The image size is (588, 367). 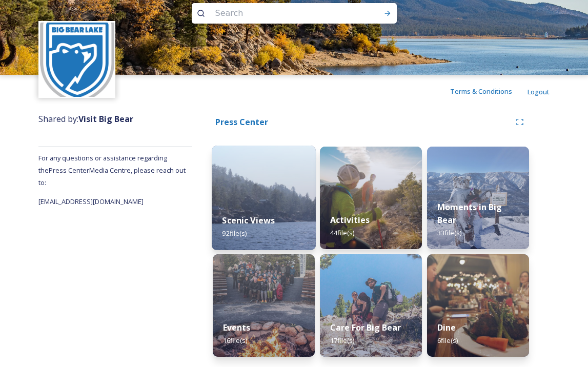 What do you see at coordinates (112, 170) in the screenshot?
I see `span: For any questions or assistance regarding the Press Center Media Centre, please reach out to:` at bounding box center [112, 170].